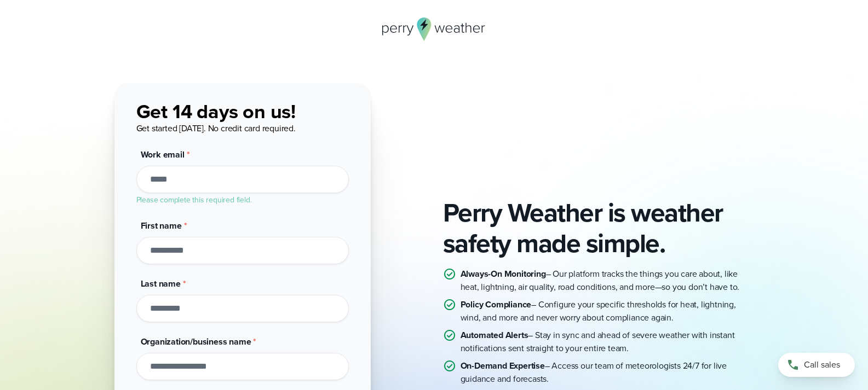  I want to click on label: Please complete this required field., so click(194, 200).